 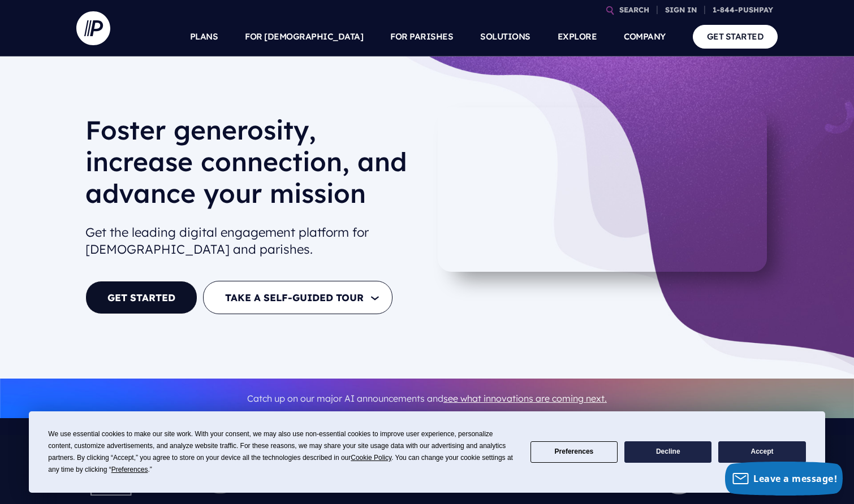 I want to click on span: Cookie Policy, so click(x=371, y=458).